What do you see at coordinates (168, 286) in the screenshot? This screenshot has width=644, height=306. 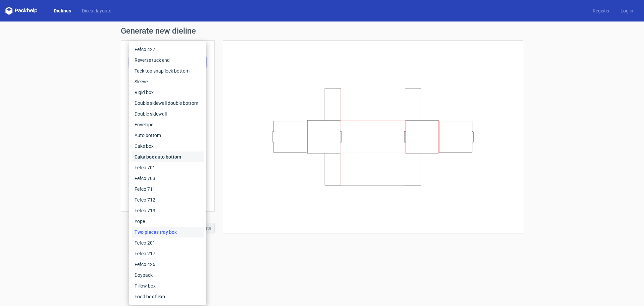 I see `div: Pillow box` at bounding box center [168, 286].